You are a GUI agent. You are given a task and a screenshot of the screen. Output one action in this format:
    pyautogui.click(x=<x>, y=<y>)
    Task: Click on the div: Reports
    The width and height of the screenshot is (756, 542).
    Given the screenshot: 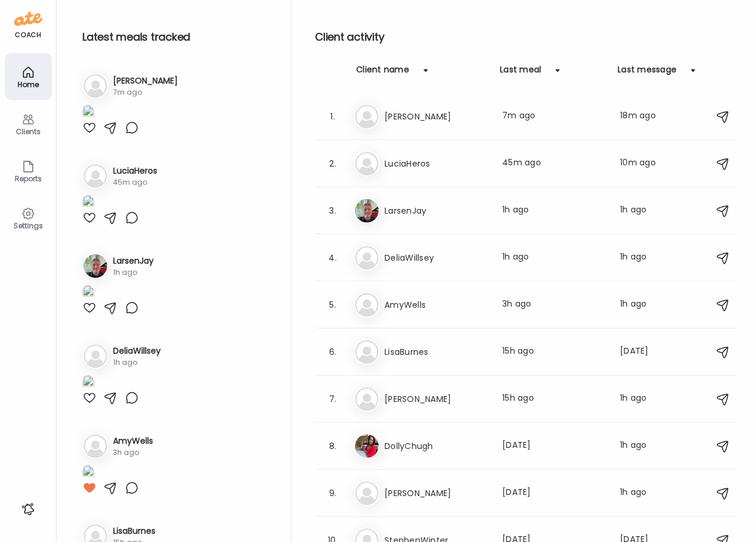 What is the action you would take?
    pyautogui.click(x=28, y=178)
    